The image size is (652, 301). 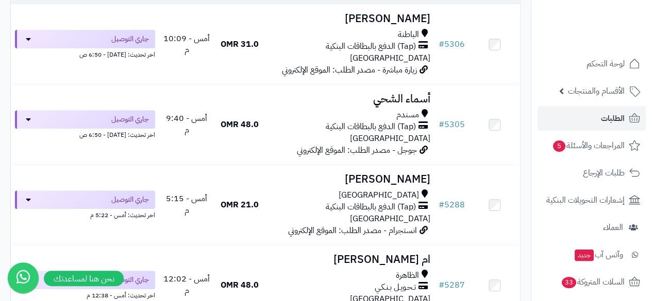 What do you see at coordinates (584, 256) in the screenshot?
I see `span: جديد` at bounding box center [584, 256].